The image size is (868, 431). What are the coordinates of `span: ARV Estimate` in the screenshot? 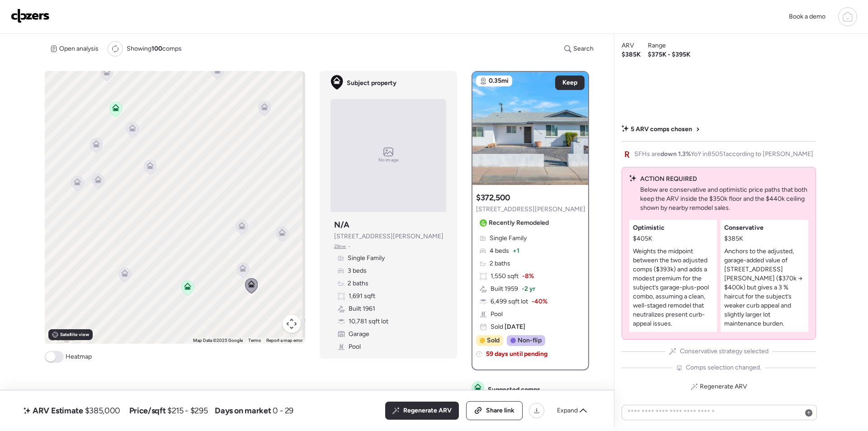 It's located at (58, 410).